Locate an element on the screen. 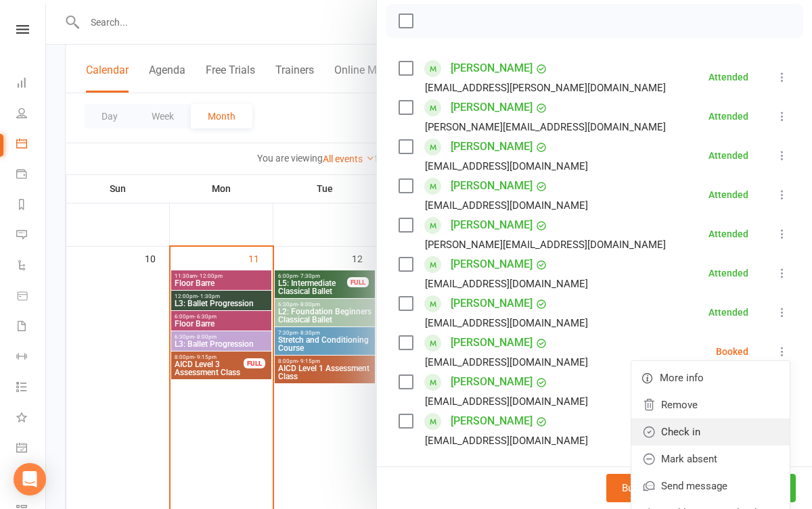  div: Booked is located at coordinates (732, 352).